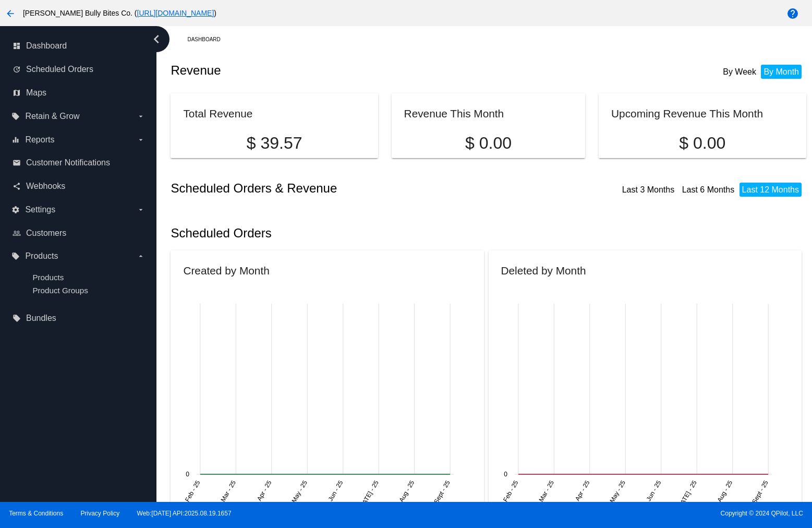 This screenshot has width=812, height=528. Describe the element at coordinates (100, 513) in the screenshot. I see `a: Privacy Policy` at that location.